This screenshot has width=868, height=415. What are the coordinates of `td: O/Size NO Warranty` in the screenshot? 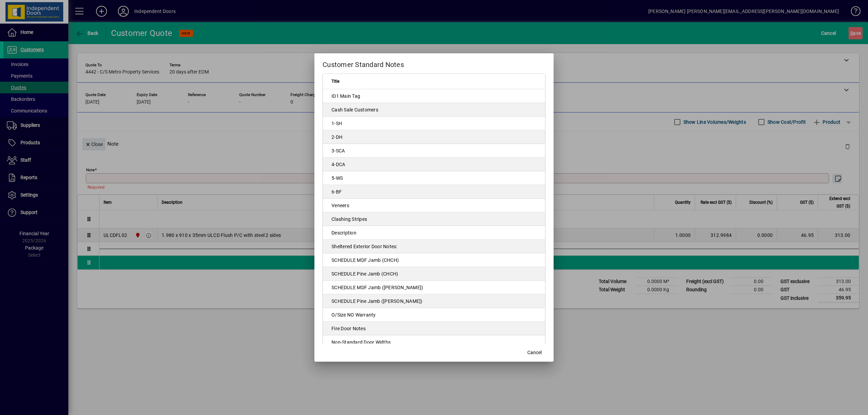 It's located at (434, 315).